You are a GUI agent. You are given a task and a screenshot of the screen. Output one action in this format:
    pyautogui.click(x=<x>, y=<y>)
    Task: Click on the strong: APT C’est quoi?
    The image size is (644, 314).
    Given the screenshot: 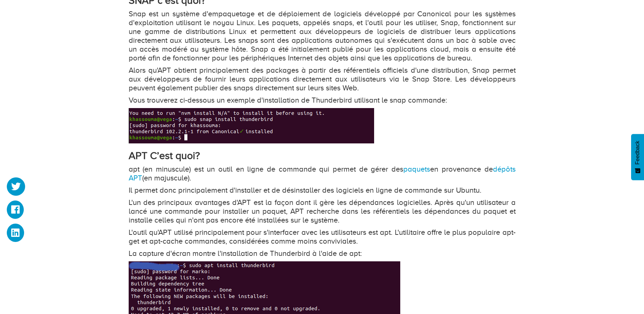 What is the action you would take?
    pyautogui.click(x=164, y=156)
    